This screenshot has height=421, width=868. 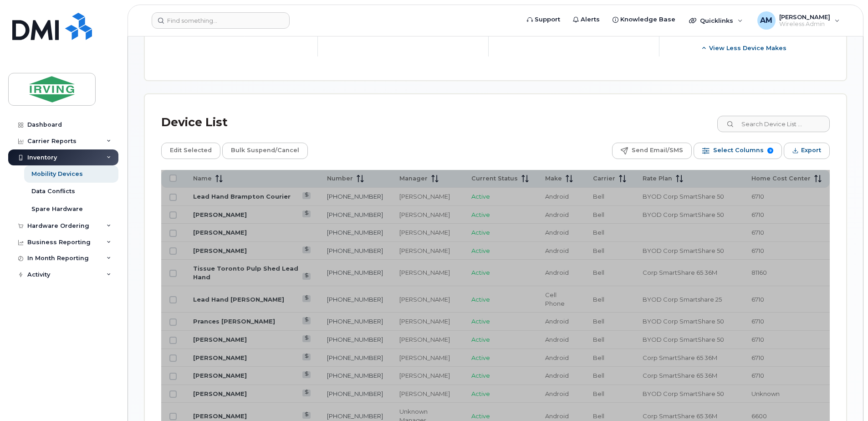 What do you see at coordinates (805, 24) in the screenshot?
I see `span: Wireless Admin` at bounding box center [805, 24].